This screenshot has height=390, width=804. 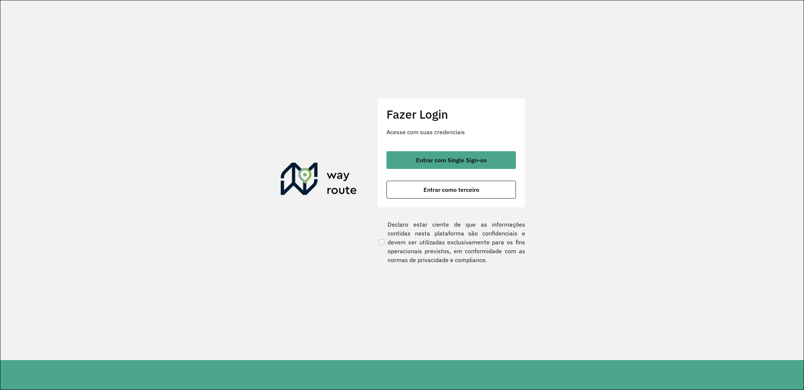 What do you see at coordinates (451, 190) in the screenshot?
I see `span: Entrar como terceiro` at bounding box center [451, 190].